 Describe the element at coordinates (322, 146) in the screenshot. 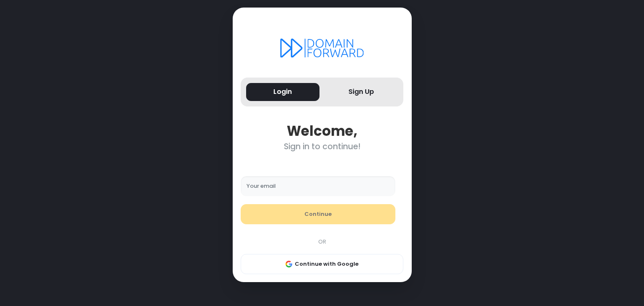

I see `div: Sign in to continue!` at that location.